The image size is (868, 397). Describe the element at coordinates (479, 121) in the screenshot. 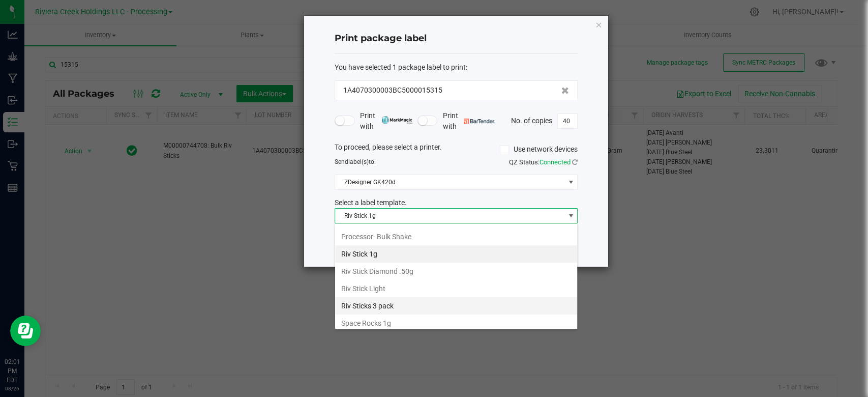

I see `img: bartender.png` at that location.